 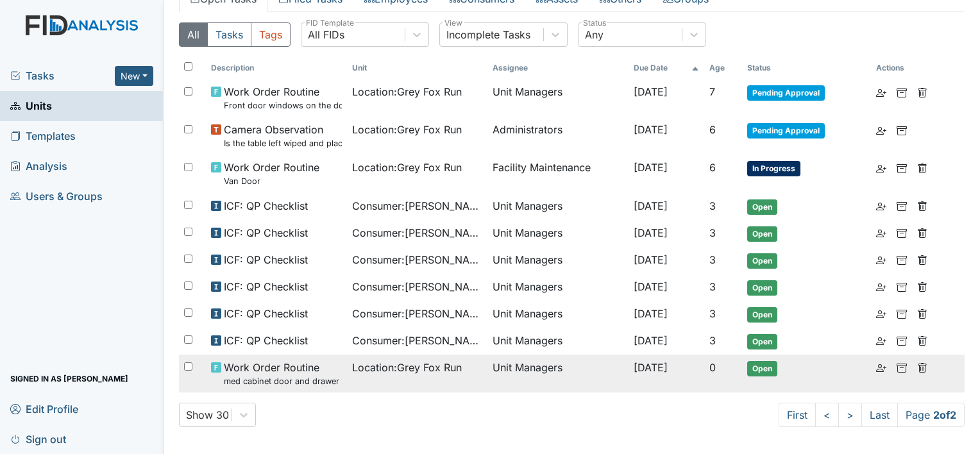 What do you see at coordinates (31, 106) in the screenshot?
I see `span: Units` at bounding box center [31, 106].